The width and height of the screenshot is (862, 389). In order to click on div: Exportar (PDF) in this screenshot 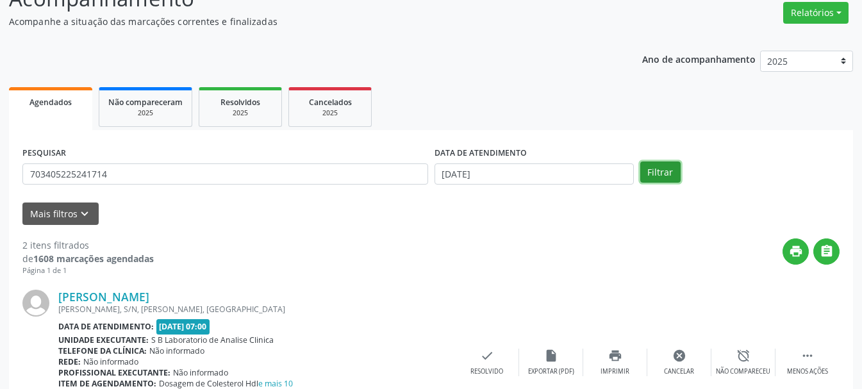, I will do `click(551, 372)`.